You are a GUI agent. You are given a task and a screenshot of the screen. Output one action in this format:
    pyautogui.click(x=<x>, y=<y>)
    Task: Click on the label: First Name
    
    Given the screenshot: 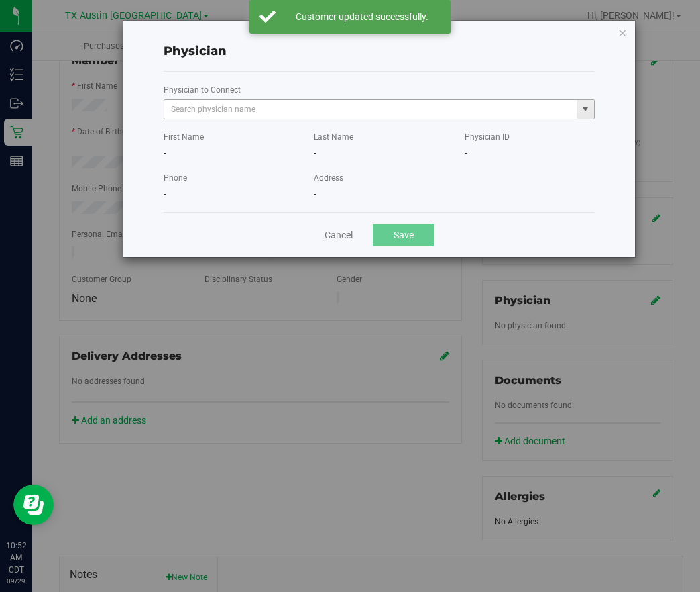 What is the action you would take?
    pyautogui.click(x=184, y=137)
    